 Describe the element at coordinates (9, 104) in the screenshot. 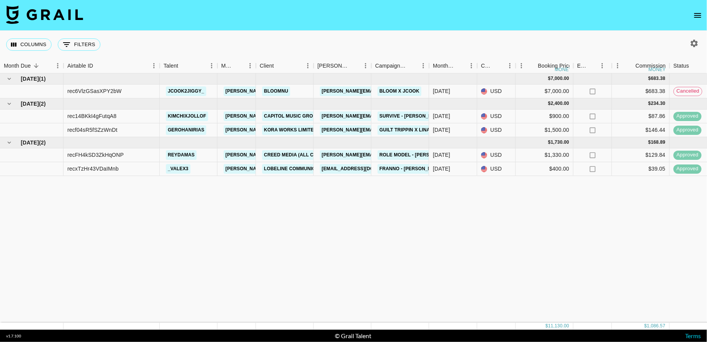

I see `button: hide children` at that location.